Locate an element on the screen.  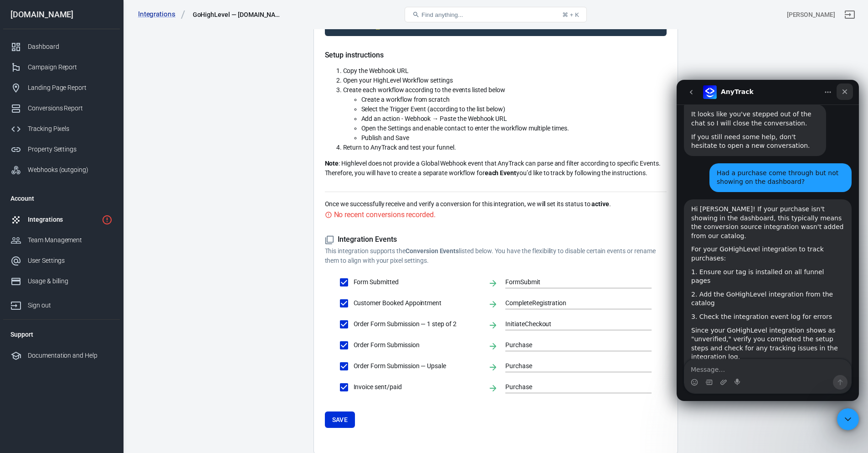
input: InitiateCheckout is located at coordinates (571, 324).